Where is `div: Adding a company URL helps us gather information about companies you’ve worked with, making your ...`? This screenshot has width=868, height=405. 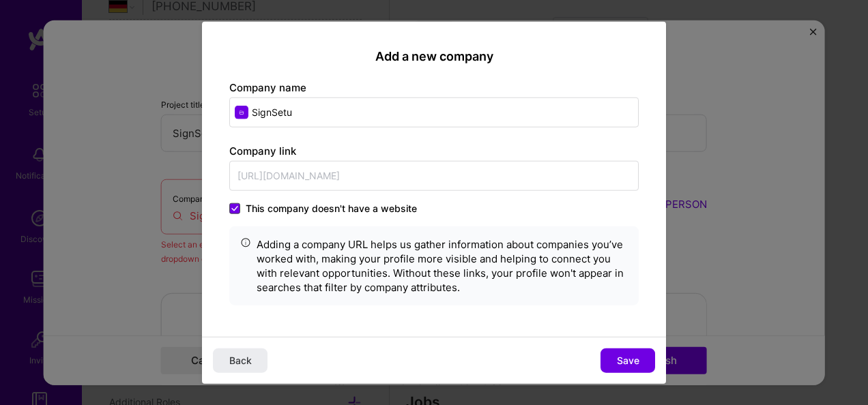
div: Adding a company URL helps us gather information about companies you’ve worked with, making your ... is located at coordinates (442, 265).